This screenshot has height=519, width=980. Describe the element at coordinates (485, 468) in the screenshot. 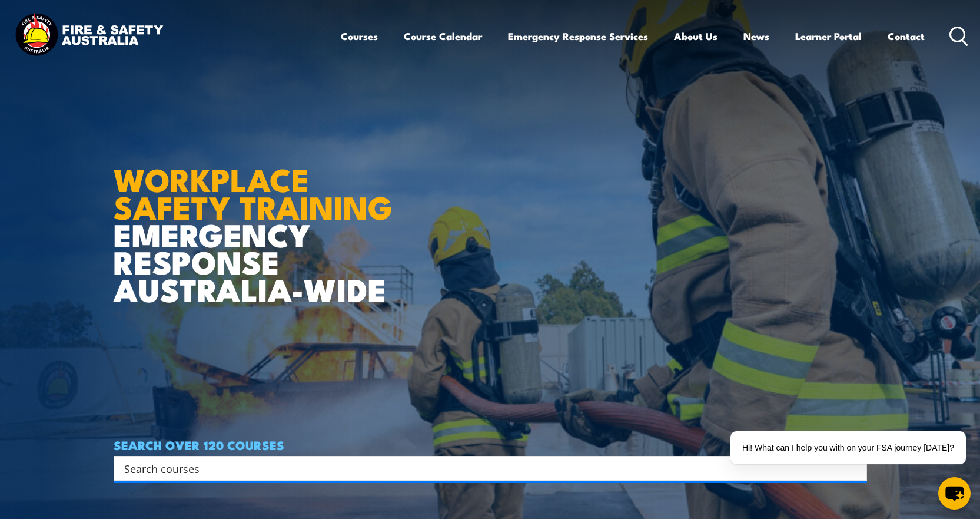

I see `form: Search form` at that location.